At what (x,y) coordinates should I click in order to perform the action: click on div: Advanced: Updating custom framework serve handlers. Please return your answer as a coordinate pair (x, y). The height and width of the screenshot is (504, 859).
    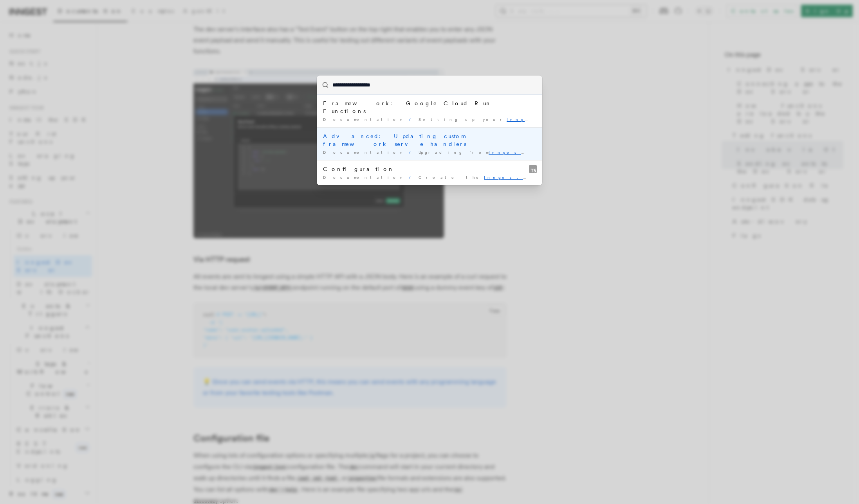
    Looking at the image, I should click on (430, 140).